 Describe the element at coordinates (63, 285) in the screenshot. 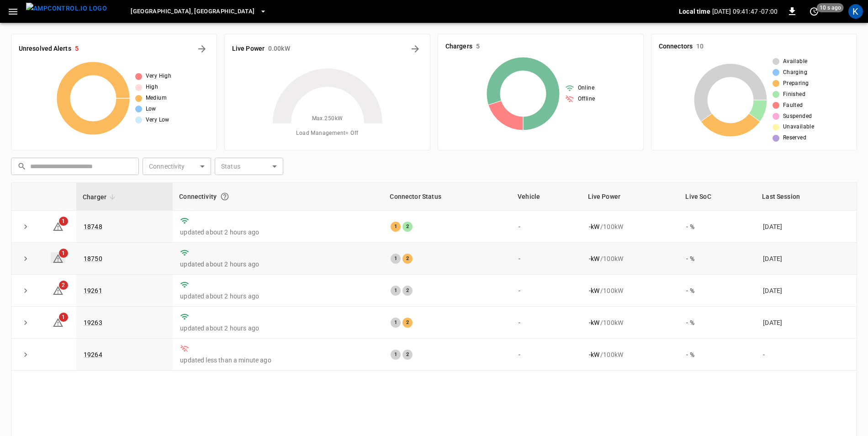

I see `span: 2` at that location.